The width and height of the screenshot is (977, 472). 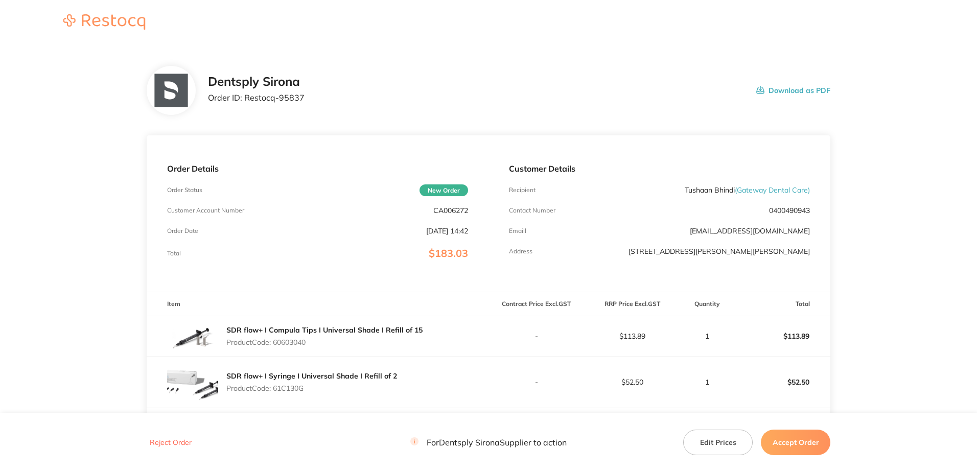 What do you see at coordinates (790, 211) in the screenshot?
I see `p: 0400490943` at bounding box center [790, 211].